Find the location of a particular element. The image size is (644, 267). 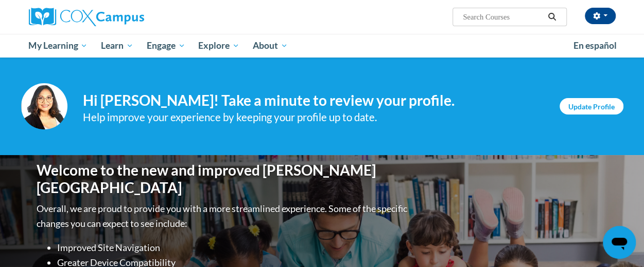

span: Explore is located at coordinates (219, 45).